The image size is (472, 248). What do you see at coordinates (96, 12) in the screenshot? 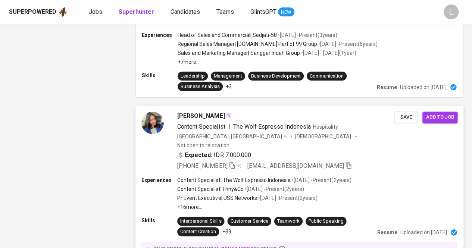
I see `span: Jobs` at bounding box center [96, 12].